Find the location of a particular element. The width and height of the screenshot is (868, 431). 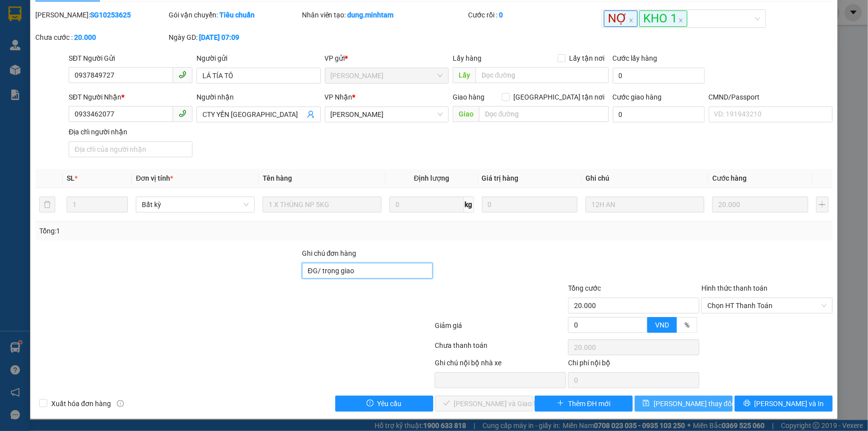

span: plus is located at coordinates (561, 403).